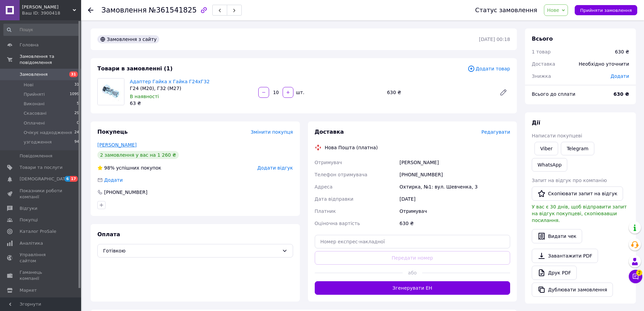 The width and height of the screenshot is (644, 311). I want to click on div: Необхідно уточнити, so click(604, 64).